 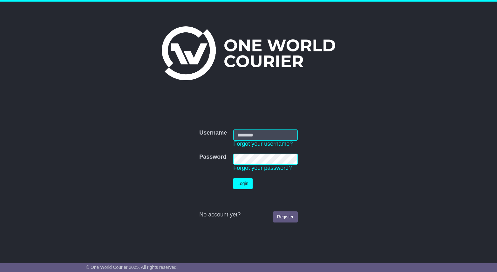 What do you see at coordinates (262, 168) in the screenshot?
I see `a: Forgot your password?` at bounding box center [262, 168].